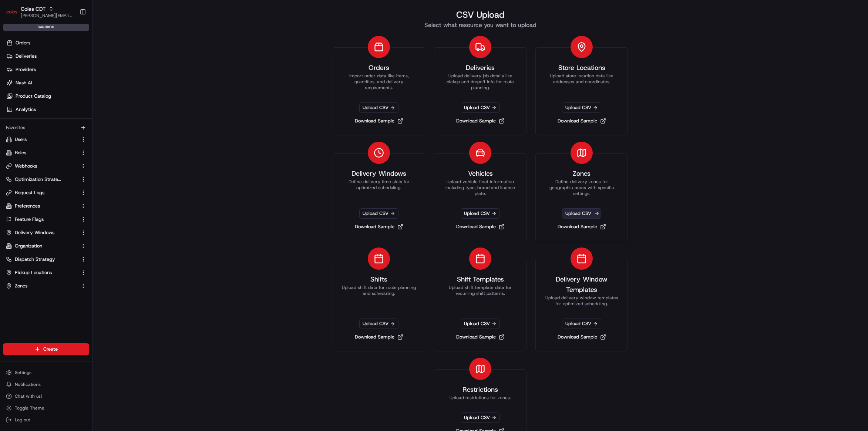  What do you see at coordinates (47, 96) in the screenshot?
I see `a: Product Catalog` at bounding box center [47, 96].